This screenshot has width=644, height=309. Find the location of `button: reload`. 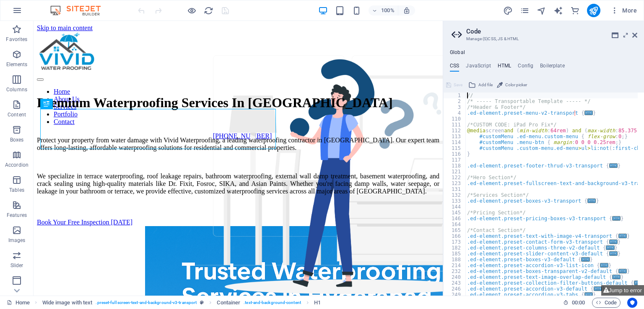

button: reload is located at coordinates (209, 10).